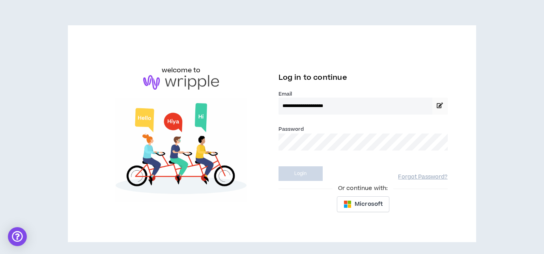  Describe the element at coordinates (363, 94) in the screenshot. I see `label: Email` at that location.